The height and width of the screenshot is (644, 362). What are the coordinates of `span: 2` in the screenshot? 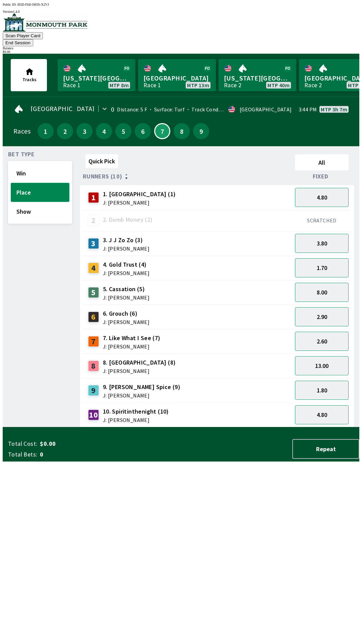 It's located at (65, 131).